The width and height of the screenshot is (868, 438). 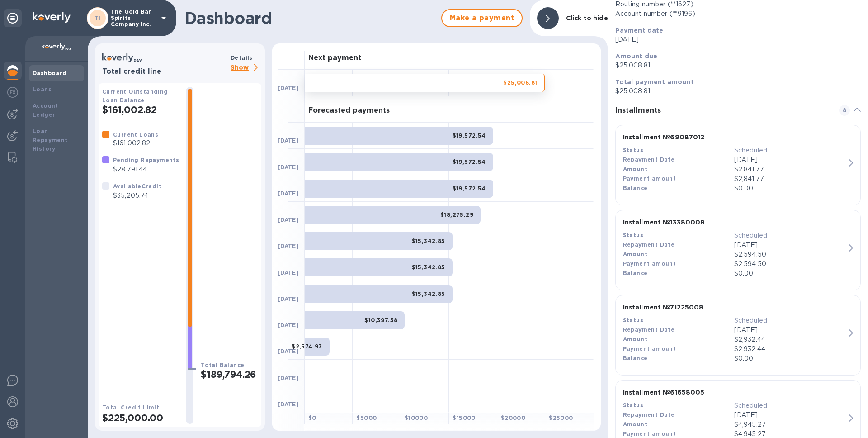 I want to click on b: $ 0, so click(x=312, y=417).